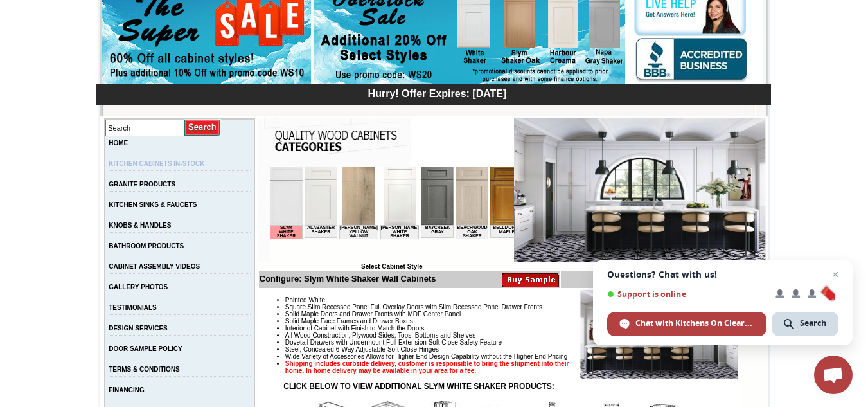 The width and height of the screenshot is (868, 407). Describe the element at coordinates (146, 246) in the screenshot. I see `a: BATHROOM PRODUCTS` at that location.